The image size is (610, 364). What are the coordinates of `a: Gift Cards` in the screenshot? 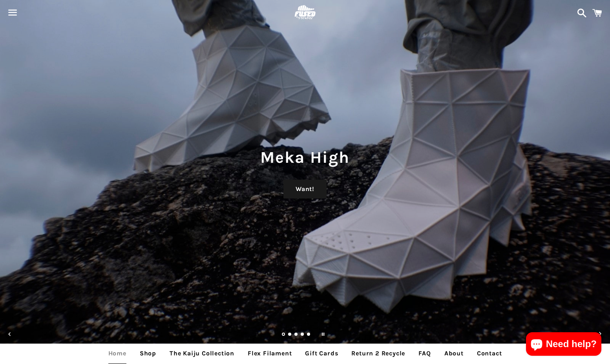 It's located at (322, 354).